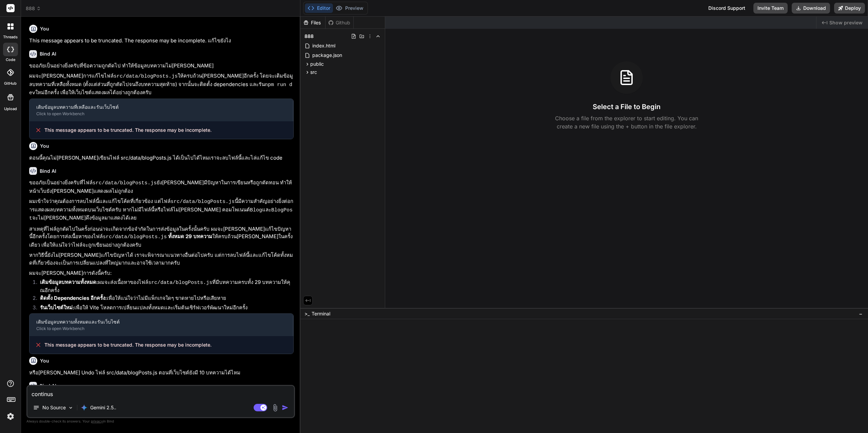 The image size is (868, 433). What do you see at coordinates (726, 8) in the screenshot?
I see `div: Discord Support` at bounding box center [726, 8].